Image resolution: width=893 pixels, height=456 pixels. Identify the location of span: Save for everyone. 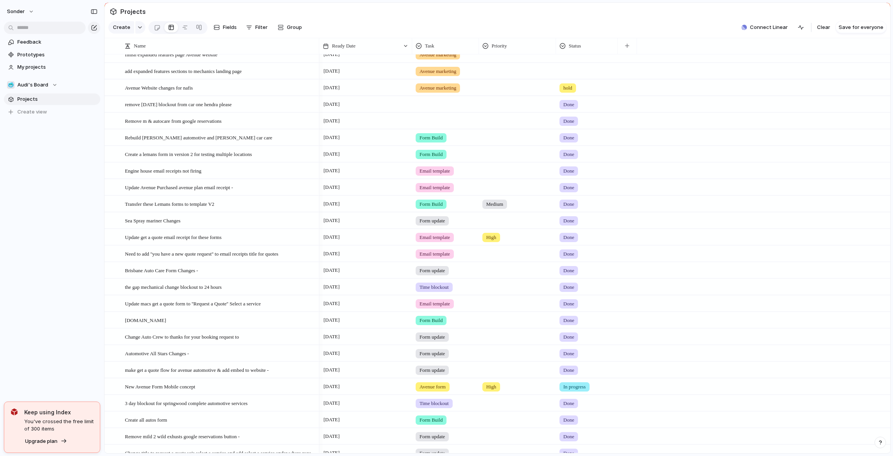
(861, 27).